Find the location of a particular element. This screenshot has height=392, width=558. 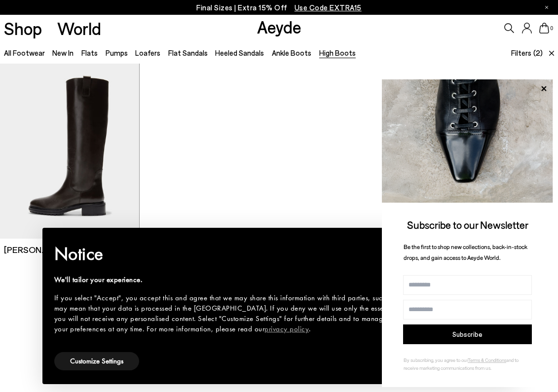

a: Flats is located at coordinates (89, 53).